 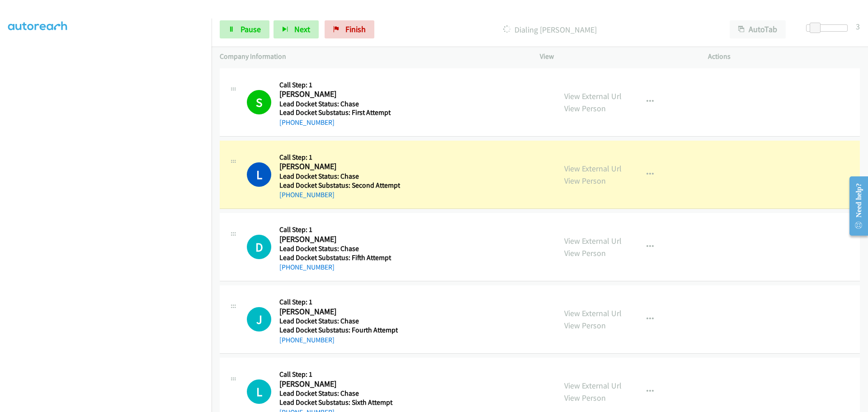 What do you see at coordinates (259, 247) in the screenshot?
I see `h1: D` at bounding box center [259, 247].